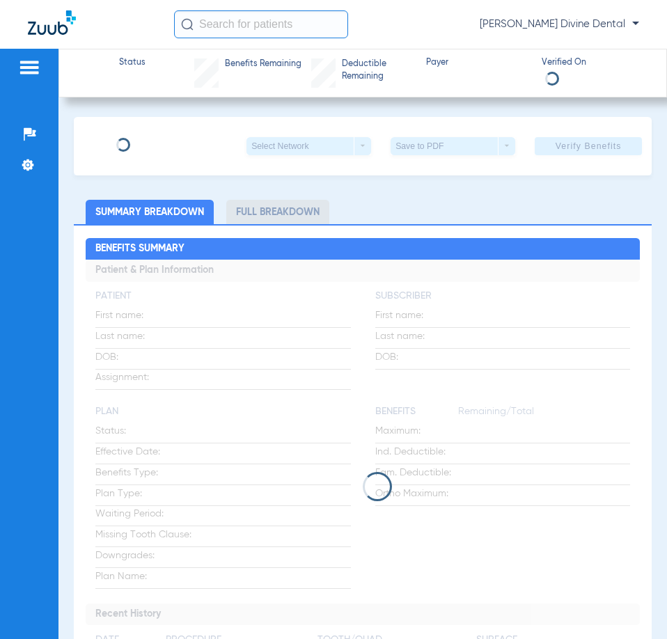  What do you see at coordinates (593, 63) in the screenshot?
I see `span: Verified On` at bounding box center [593, 63].